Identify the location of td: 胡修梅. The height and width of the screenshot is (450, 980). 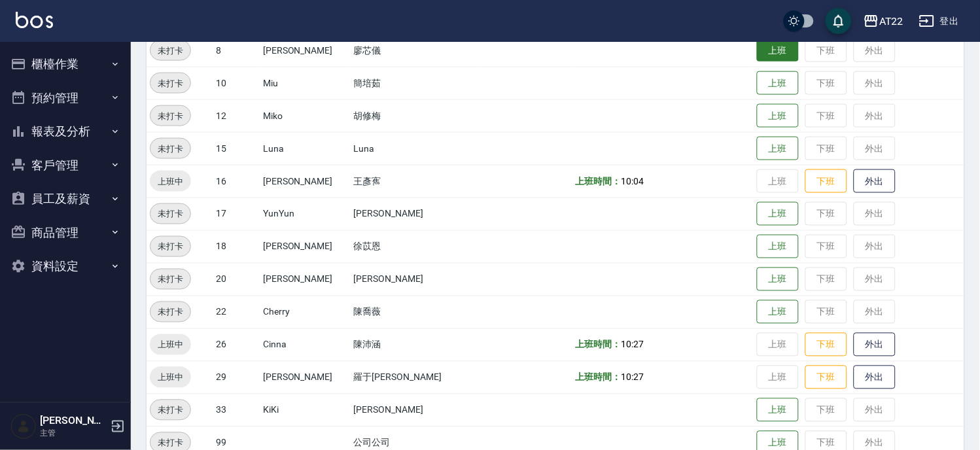
(416, 116).